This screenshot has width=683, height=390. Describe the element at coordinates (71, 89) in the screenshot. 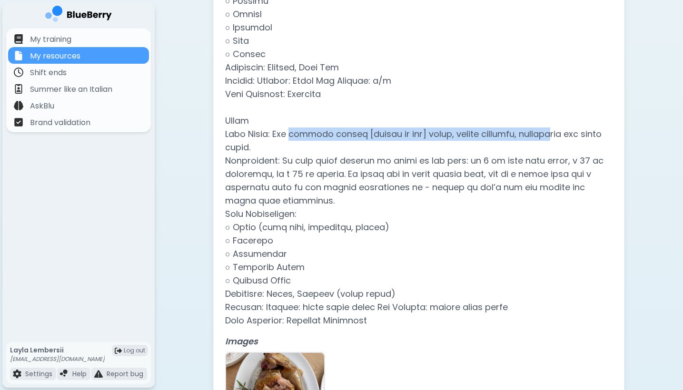

I see `p: Summer like an Italian` at that location.